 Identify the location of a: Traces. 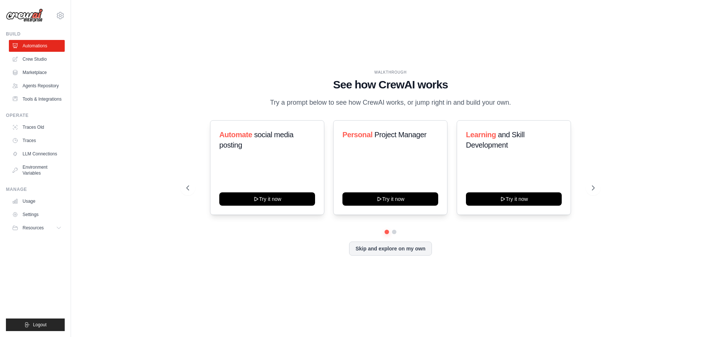
(37, 140).